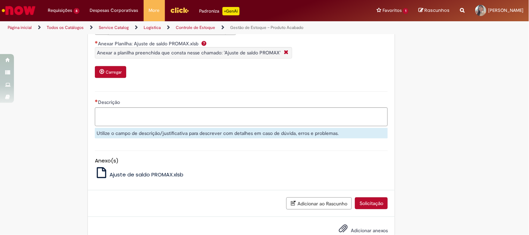 The width and height of the screenshot is (529, 235). Describe the element at coordinates (372, 203) in the screenshot. I see `button: Solicitação` at that location.